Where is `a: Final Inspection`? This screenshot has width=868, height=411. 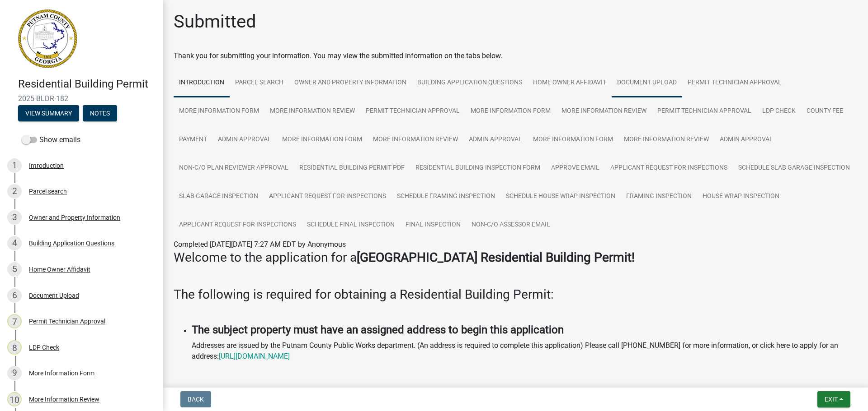
a: Final Inspection is located at coordinates (433, 225).